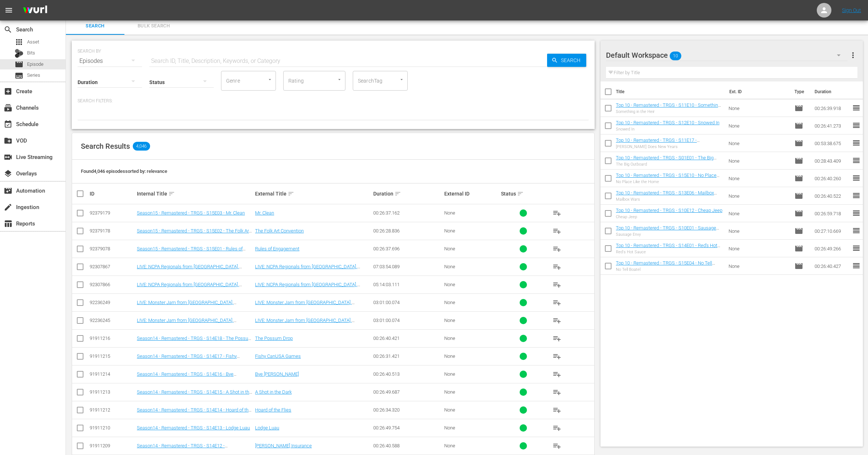 This screenshot has height=455, width=868. I want to click on td: 00:28:43.409, so click(831, 161).